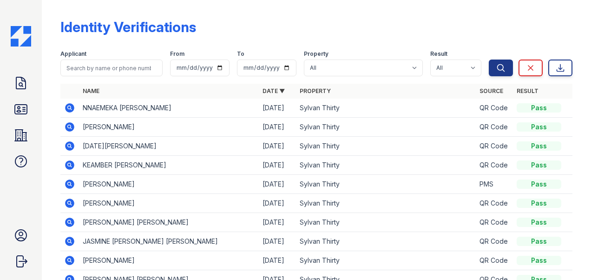  Describe the element at coordinates (438, 54) in the screenshot. I see `label: Result` at that location.